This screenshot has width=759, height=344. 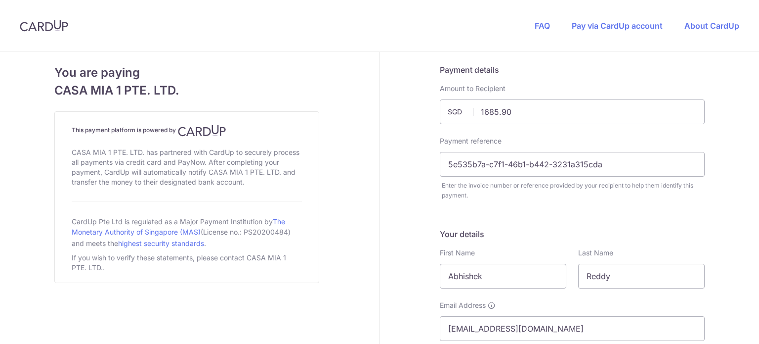 What do you see at coordinates (618, 26) in the screenshot?
I see `a: Pay via CardUp account` at bounding box center [618, 26].